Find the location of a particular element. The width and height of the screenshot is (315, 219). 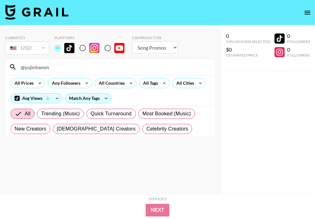

div: Currency is locked to USD is located at coordinates (27, 48).